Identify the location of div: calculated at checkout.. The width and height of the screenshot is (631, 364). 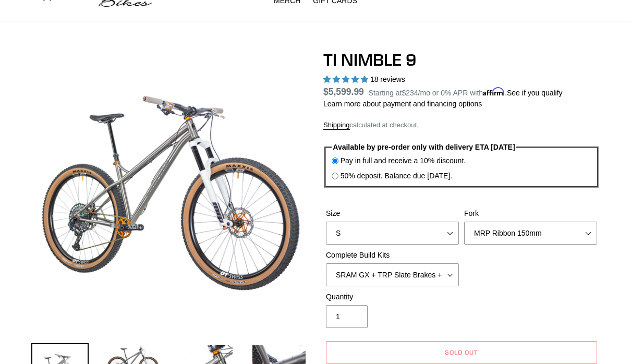
(461, 126).